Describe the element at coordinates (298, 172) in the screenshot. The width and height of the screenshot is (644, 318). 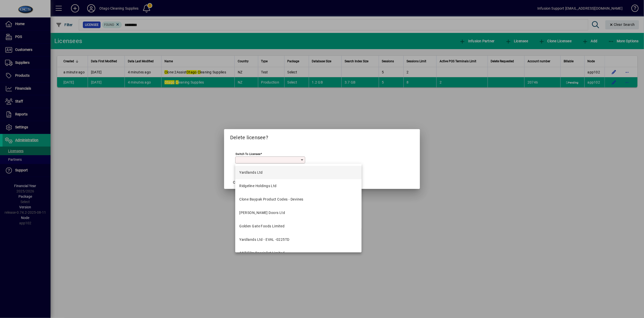
I see `mat-option: Yardlands Ltd` at that location.